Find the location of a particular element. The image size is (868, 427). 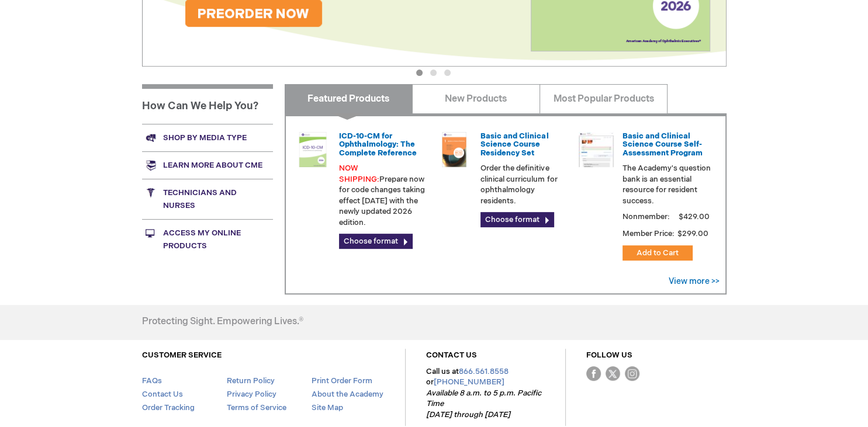

a: Site Map is located at coordinates (327, 408).